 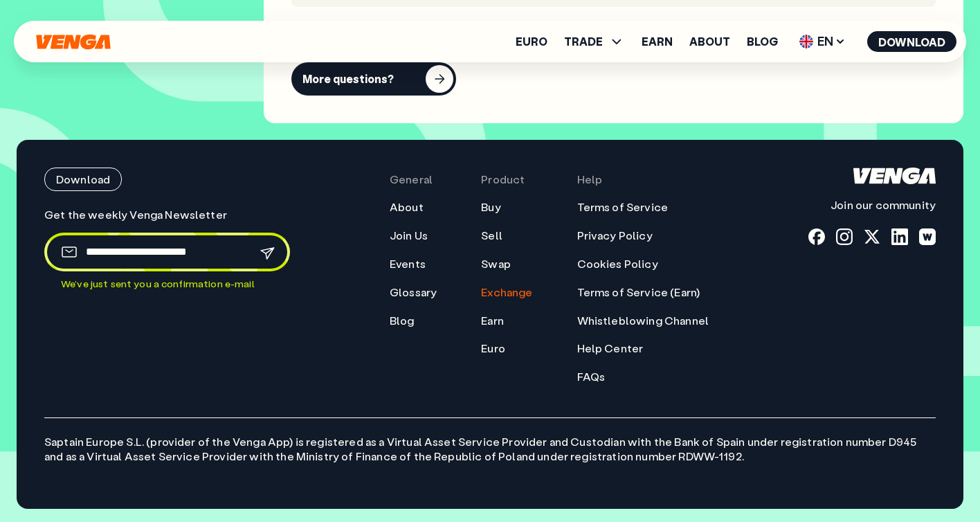 What do you see at coordinates (411, 179) in the screenshot?
I see `span: General` at bounding box center [411, 179].